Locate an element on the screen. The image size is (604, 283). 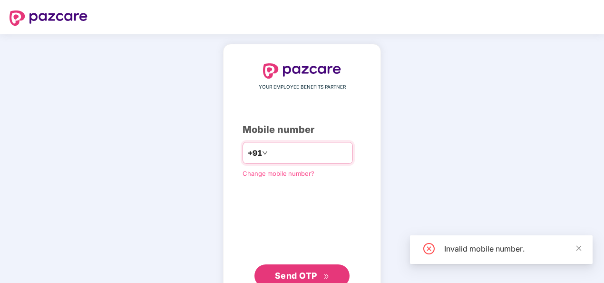
span: YOUR EMPLOYEE BENEFITS PARTNER is located at coordinates (302, 87).